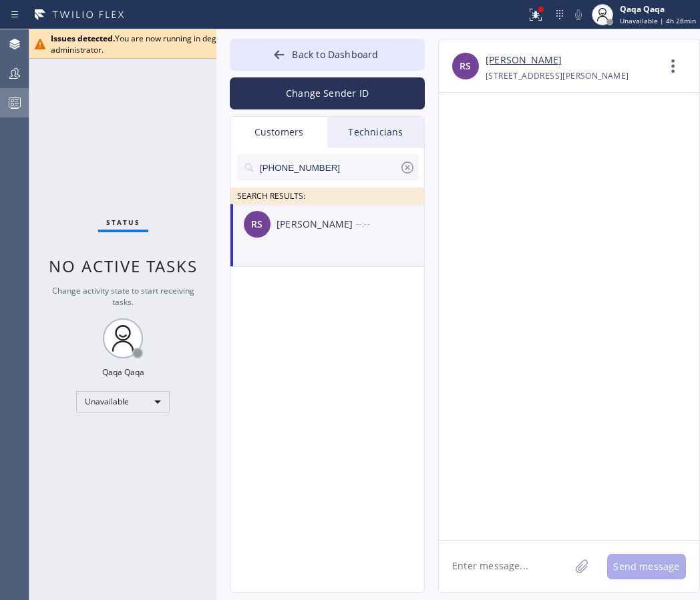 The width and height of the screenshot is (700, 600). I want to click on button: Back to Dashboard, so click(327, 54).